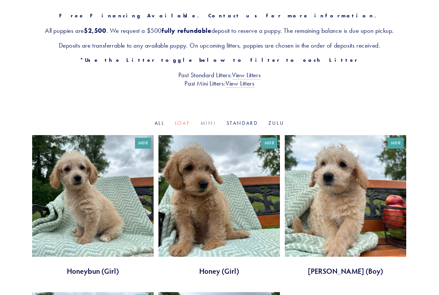 This screenshot has width=439, height=295. What do you see at coordinates (159, 123) in the screenshot?
I see `a: All` at bounding box center [159, 123].